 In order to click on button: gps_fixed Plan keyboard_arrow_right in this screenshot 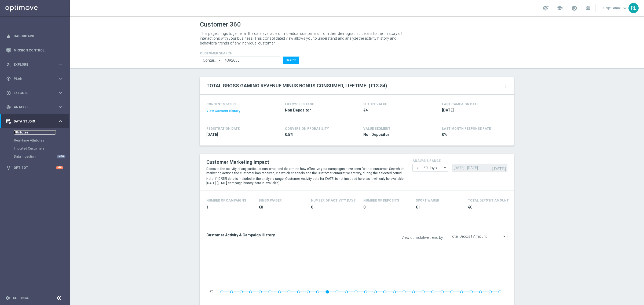, I will do `click(35, 79)`.